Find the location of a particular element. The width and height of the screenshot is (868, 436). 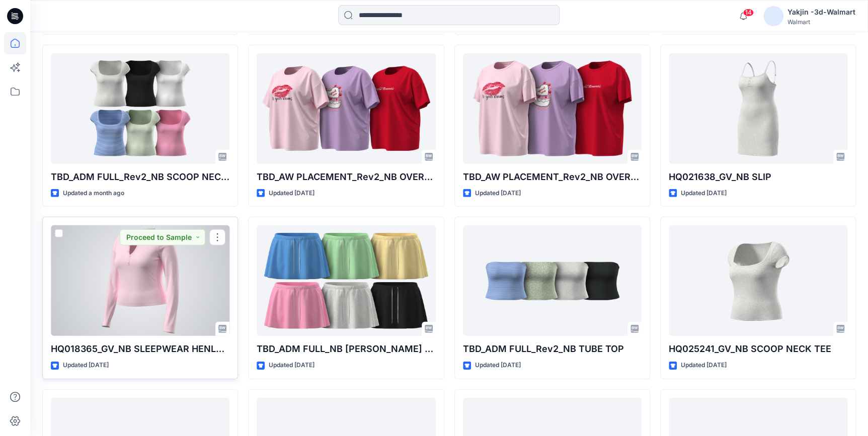

a: HQ018365_GV_NB SLEEPWEAR HENLEY TOP is located at coordinates (140, 281).